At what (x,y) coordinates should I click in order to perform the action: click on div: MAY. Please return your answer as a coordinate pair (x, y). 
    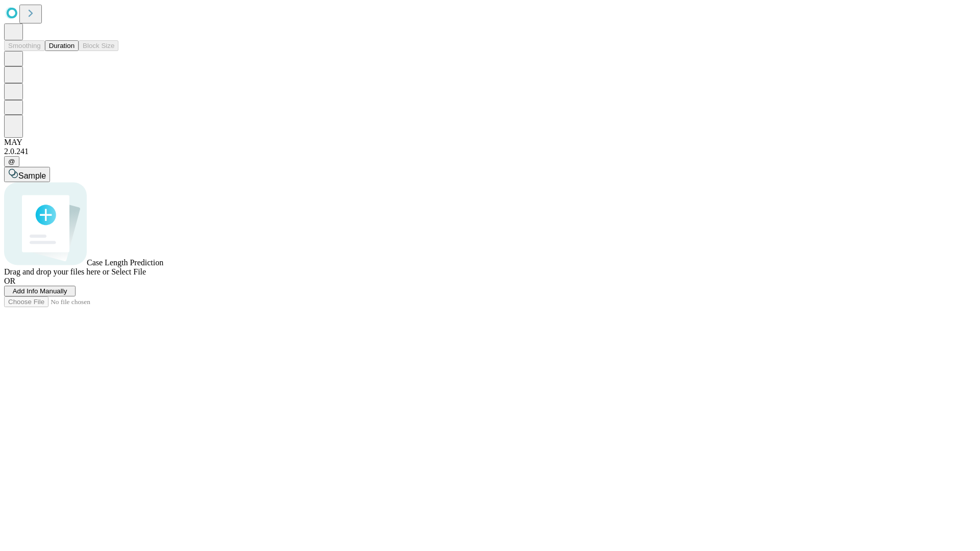
    Looking at the image, I should click on (490, 142).